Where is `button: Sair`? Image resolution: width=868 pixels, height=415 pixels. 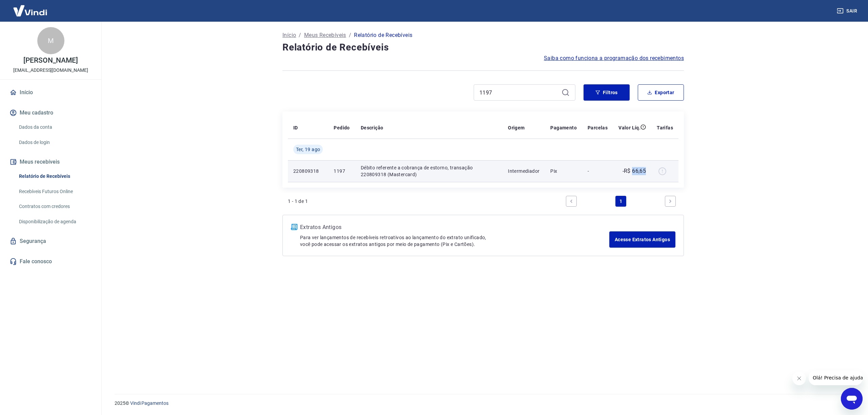
button: Sair is located at coordinates (848, 11).